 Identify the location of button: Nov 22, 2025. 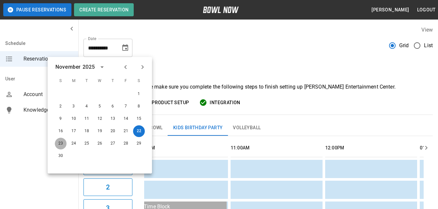
(139, 131).